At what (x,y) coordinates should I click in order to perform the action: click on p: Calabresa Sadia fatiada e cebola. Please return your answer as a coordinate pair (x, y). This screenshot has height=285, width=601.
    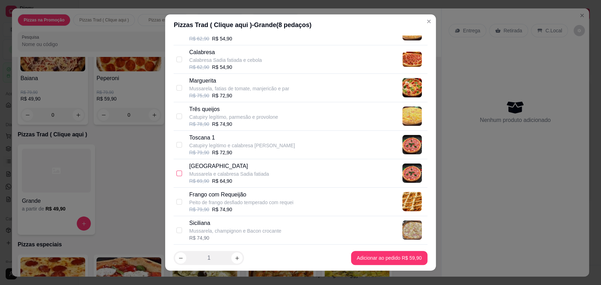
    Looking at the image, I should click on (225, 60).